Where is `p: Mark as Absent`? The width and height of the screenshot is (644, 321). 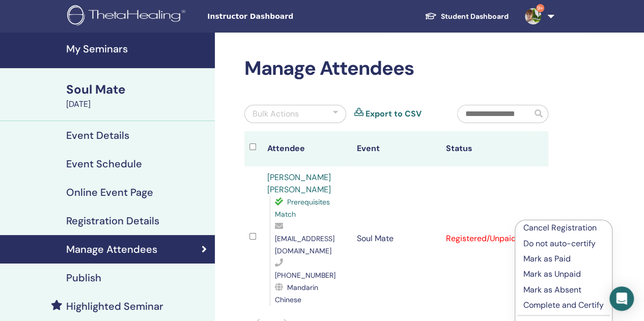 p: Mark as Absent is located at coordinates (563, 290).